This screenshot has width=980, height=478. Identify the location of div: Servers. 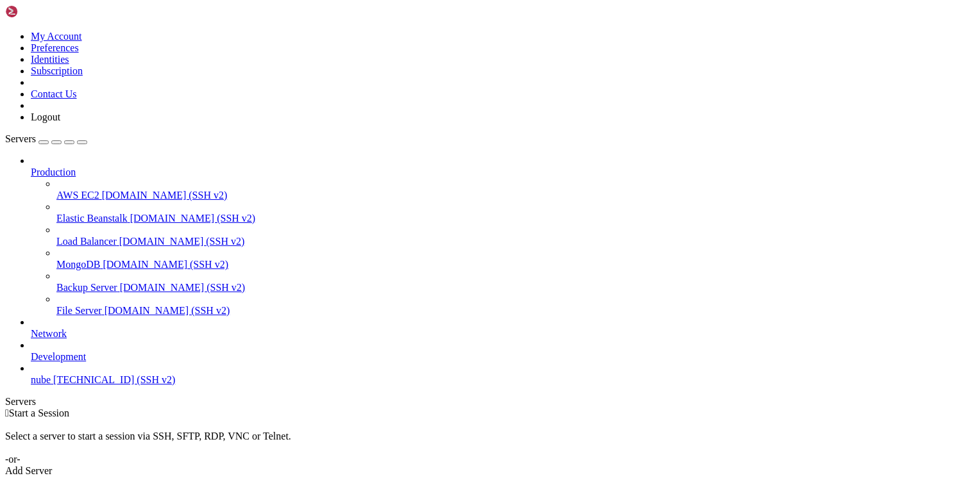
(490, 402).